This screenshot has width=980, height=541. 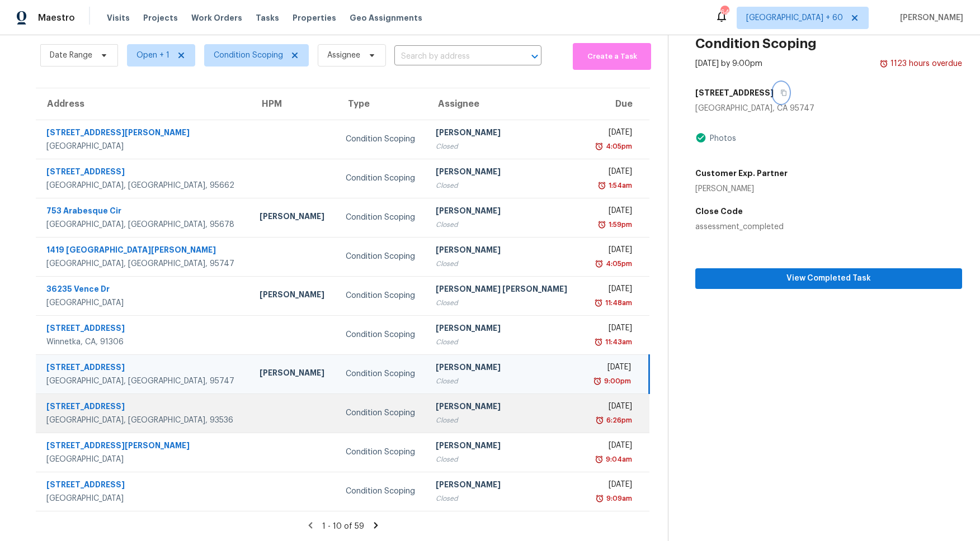 What do you see at coordinates (387, 18) in the screenshot?
I see `span: Geo Assignments` at bounding box center [387, 18].